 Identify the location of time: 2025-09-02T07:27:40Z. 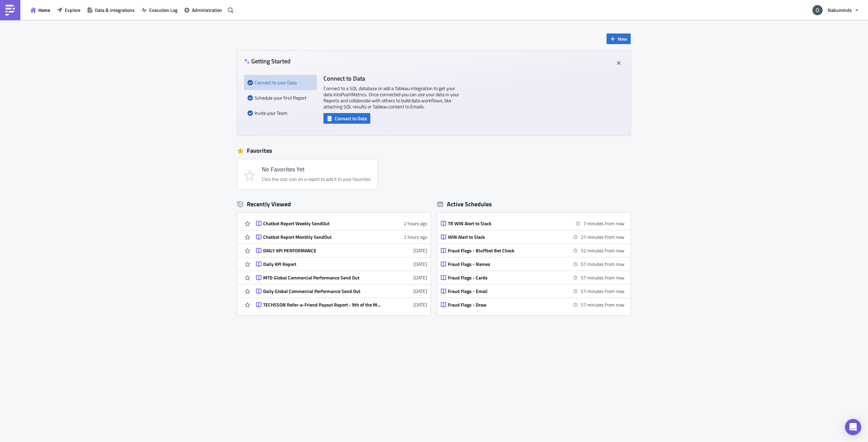
(415, 237).